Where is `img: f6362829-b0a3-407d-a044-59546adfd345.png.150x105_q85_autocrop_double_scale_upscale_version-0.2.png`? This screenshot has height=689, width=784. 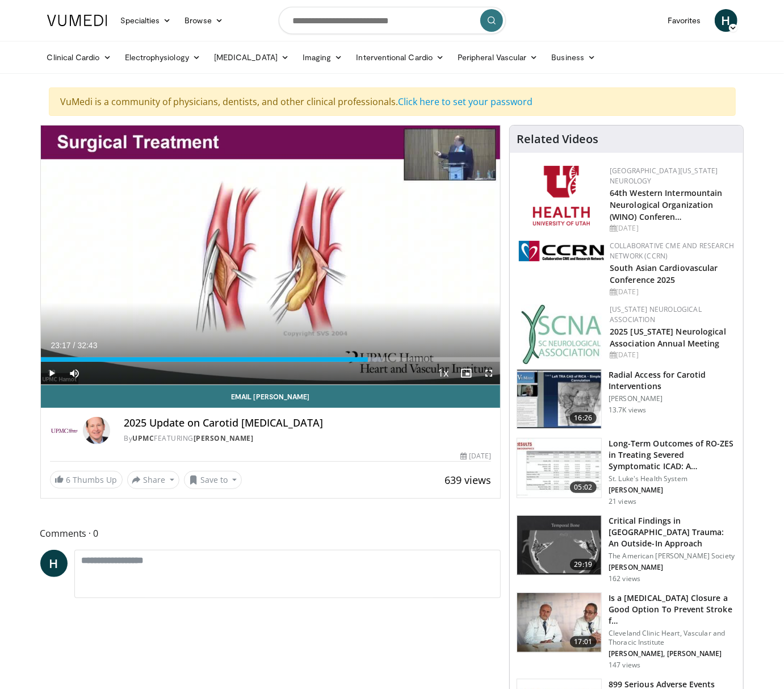
img: f6362829-b0a3-407d-a044-59546adfd345.png.150x105_q85_autocrop_double_scale_upscale_version-0.2.png is located at coordinates (561, 195).